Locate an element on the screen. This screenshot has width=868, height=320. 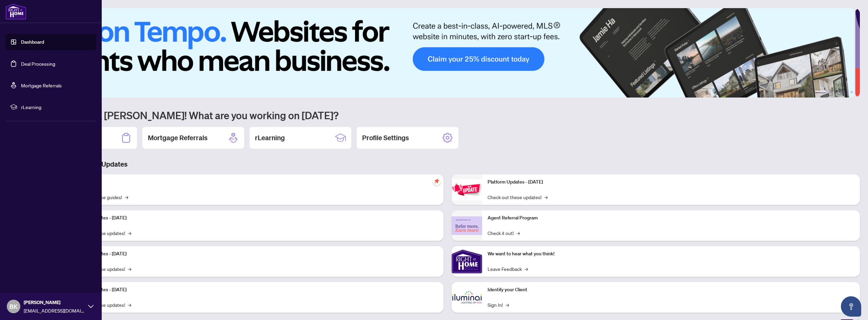
a: Mortgage Referrals is located at coordinates (42, 86).